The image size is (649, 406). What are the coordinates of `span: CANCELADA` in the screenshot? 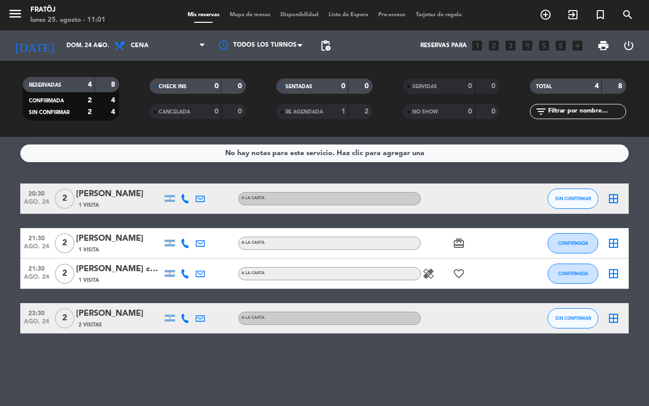 It's located at (174, 112).